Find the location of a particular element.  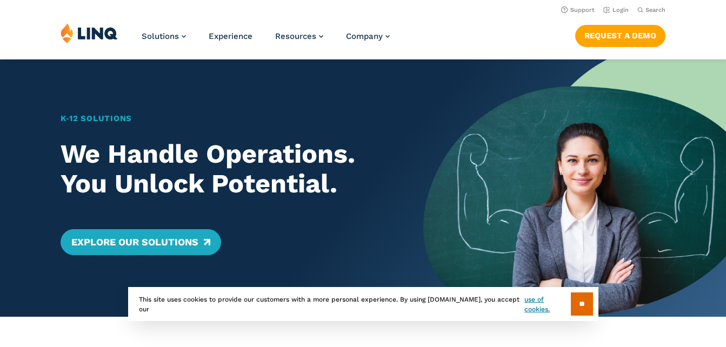

h2: We Handle Operations. You Unlock Potential. is located at coordinates (227, 169).